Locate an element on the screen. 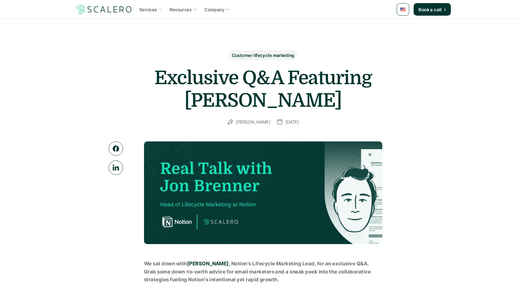 The width and height of the screenshot is (526, 286). img: Scalero company logo is located at coordinates (104, 9).